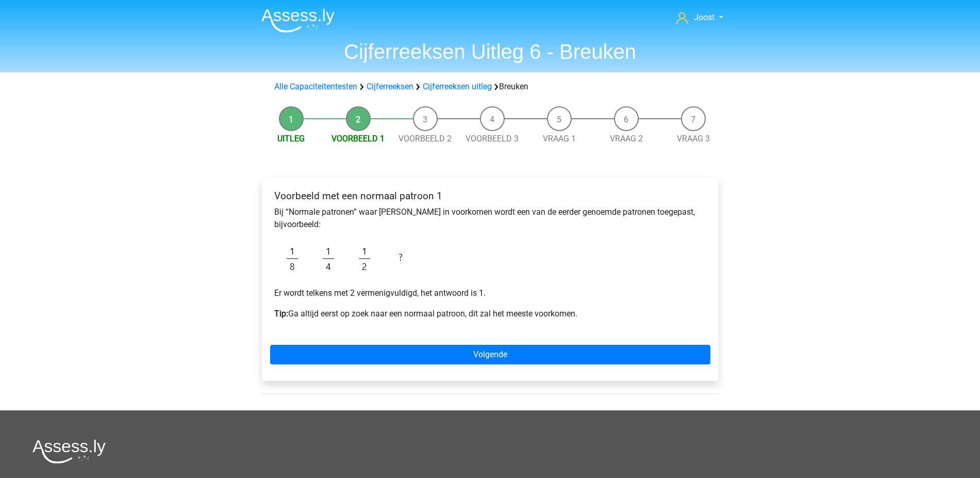  Describe the element at coordinates (316, 86) in the screenshot. I see `a: Alle Capaciteitentesten` at that location.